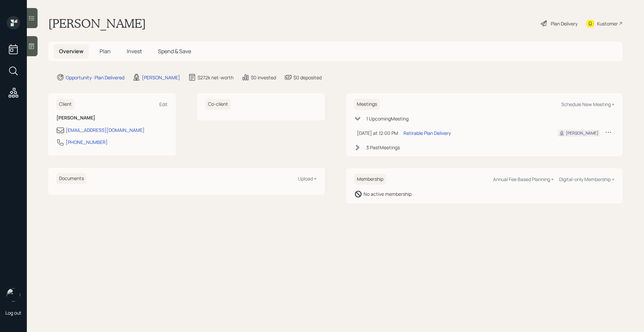 Image resolution: width=644 pixels, height=332 pixels. What do you see at coordinates (65, 104) in the screenshot?
I see `h6: Client` at bounding box center [65, 104].